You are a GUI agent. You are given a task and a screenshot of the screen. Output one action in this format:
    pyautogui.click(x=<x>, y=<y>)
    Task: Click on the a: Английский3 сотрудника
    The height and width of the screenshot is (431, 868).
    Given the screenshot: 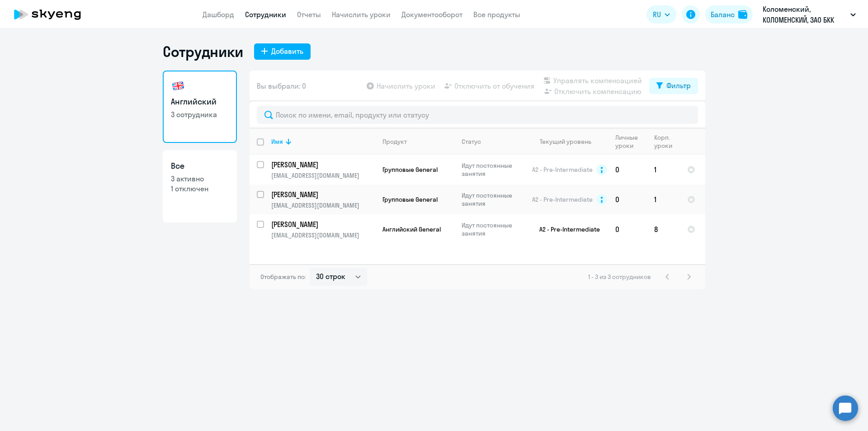 What is the action you would take?
    pyautogui.click(x=200, y=107)
    